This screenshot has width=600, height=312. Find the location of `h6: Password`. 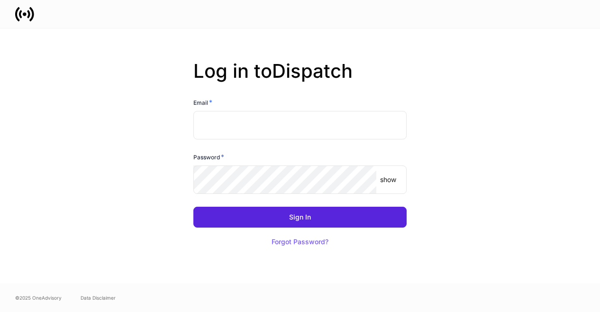

h6: Password is located at coordinates (208, 157).